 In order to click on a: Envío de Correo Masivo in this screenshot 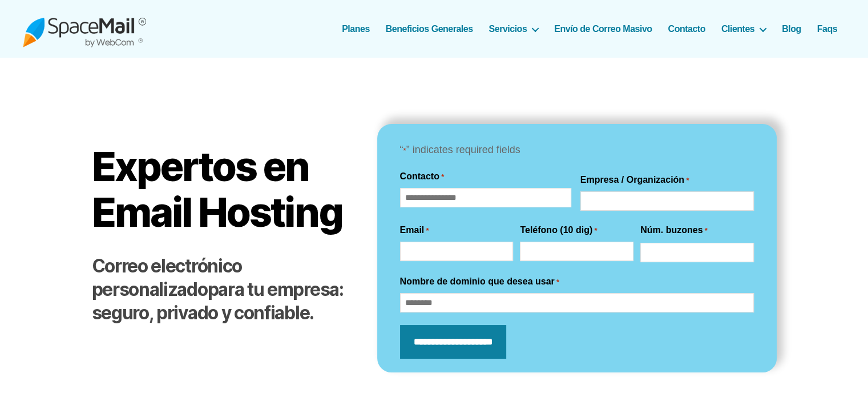, I will do `click(602, 29)`.